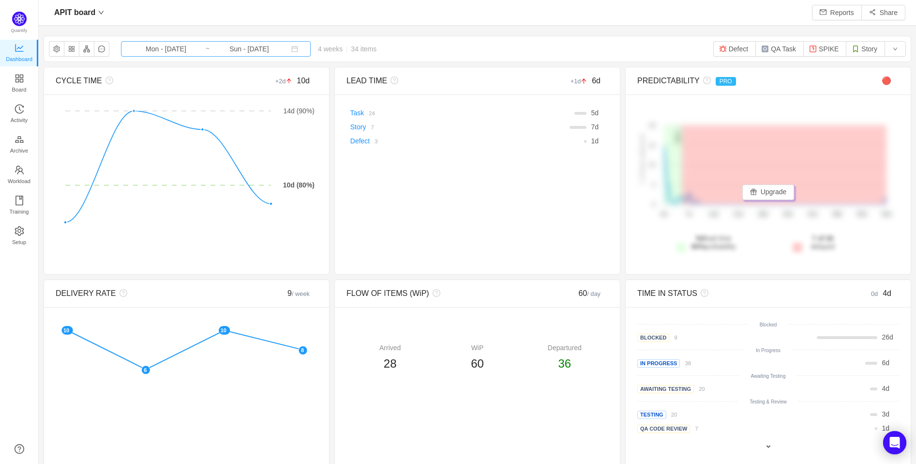 This screenshot has height=464, width=916. I want to click on span: lead time, so click(714, 242).